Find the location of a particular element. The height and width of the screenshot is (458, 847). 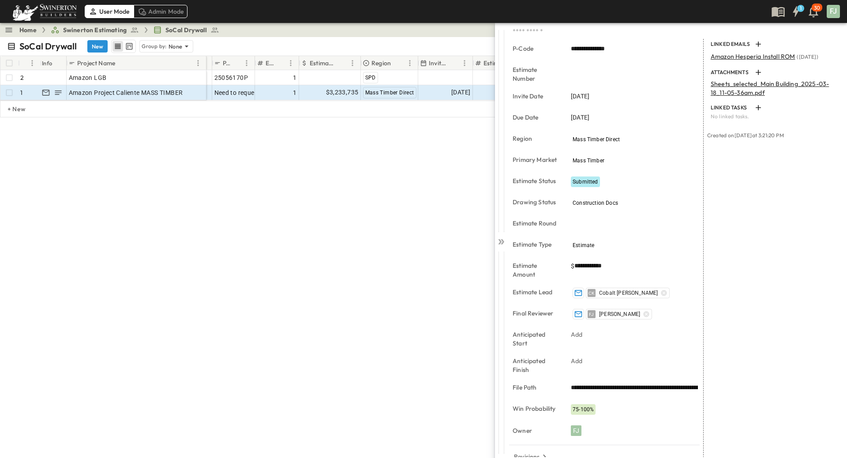

p: Estimate Type is located at coordinates (535, 244).